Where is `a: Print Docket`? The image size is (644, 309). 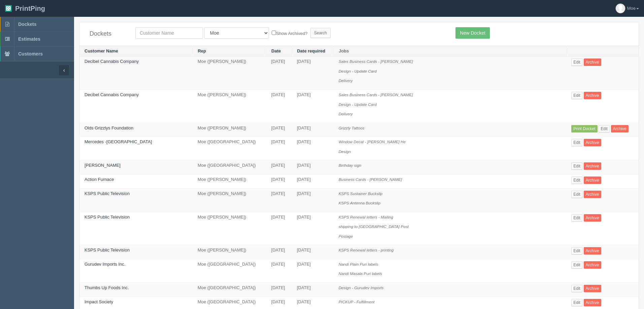
a: Print Docket is located at coordinates (584, 129).